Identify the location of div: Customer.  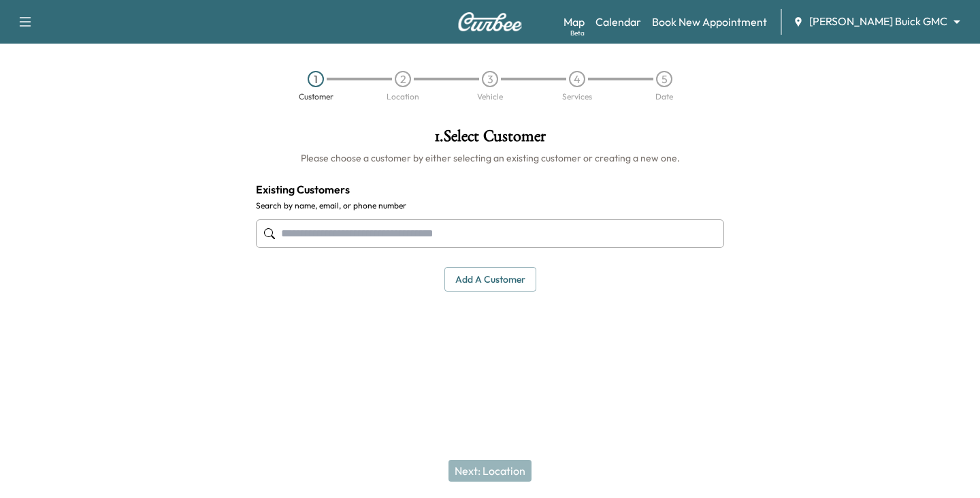
(316, 97).